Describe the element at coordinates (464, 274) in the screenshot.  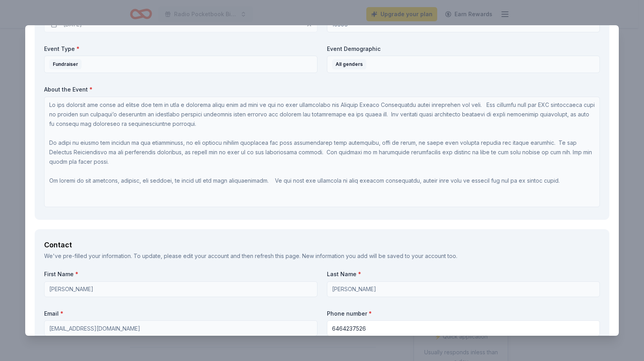
I see `label: Last Name` at that location.